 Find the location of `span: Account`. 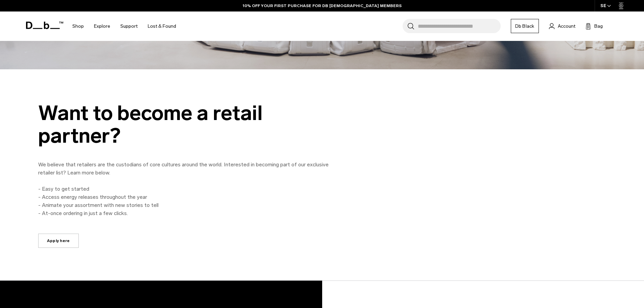

span: Account is located at coordinates (566, 26).